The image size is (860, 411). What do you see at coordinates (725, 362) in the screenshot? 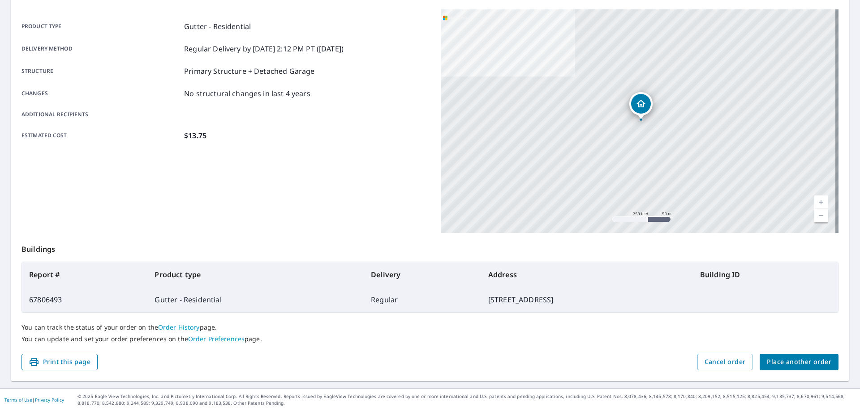
I see `span: Cancel order` at bounding box center [725, 362].